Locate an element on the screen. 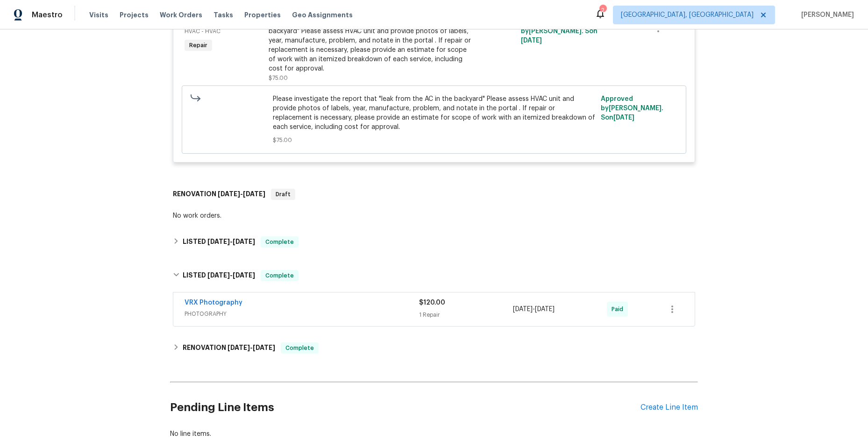 The width and height of the screenshot is (868, 448). span: Draft is located at coordinates (283, 195).